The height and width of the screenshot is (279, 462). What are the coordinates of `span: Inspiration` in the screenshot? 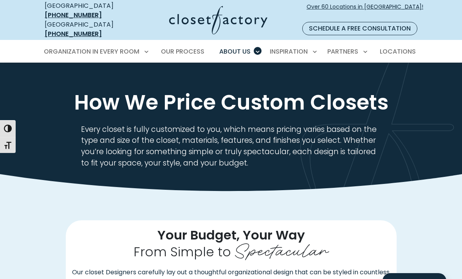 It's located at (289, 51).